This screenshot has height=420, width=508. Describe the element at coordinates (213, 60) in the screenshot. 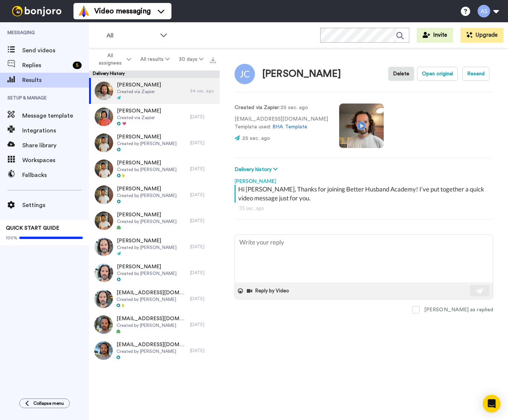

I see `img: export.svg` at that location.